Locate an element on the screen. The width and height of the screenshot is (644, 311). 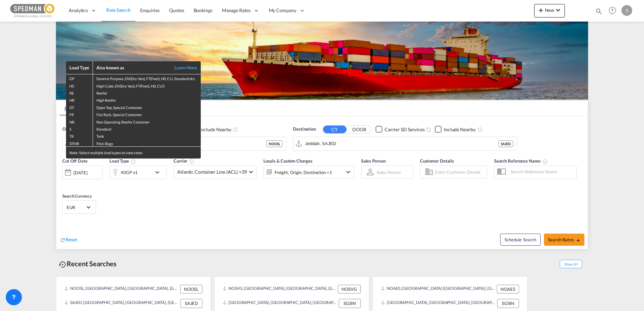
td: Tank is located at coordinates (147, 135).